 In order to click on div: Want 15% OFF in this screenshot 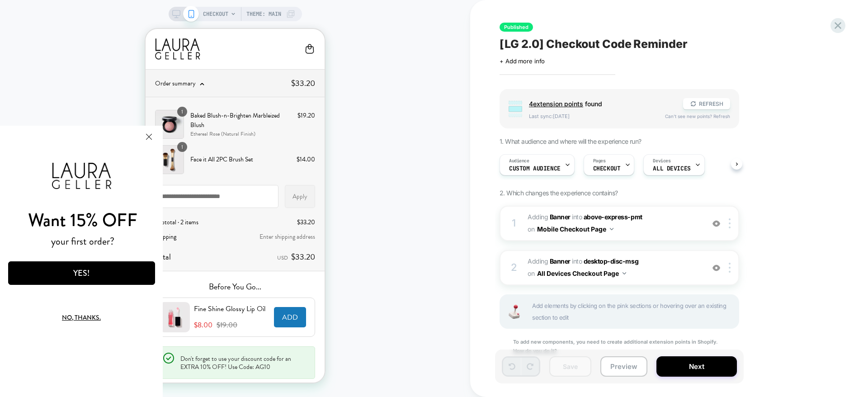, I will do `click(82, 94)`.